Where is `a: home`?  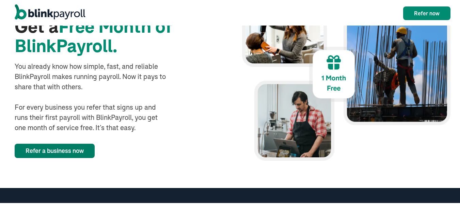 a: home is located at coordinates (50, 12).